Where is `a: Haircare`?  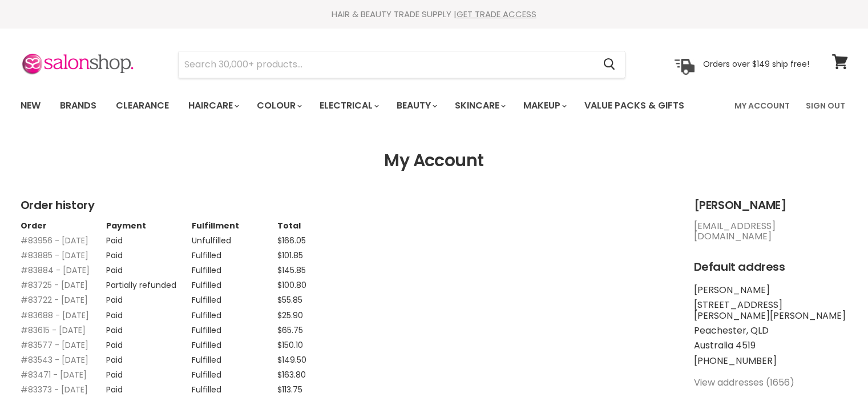
a: Haircare is located at coordinates (213, 106).